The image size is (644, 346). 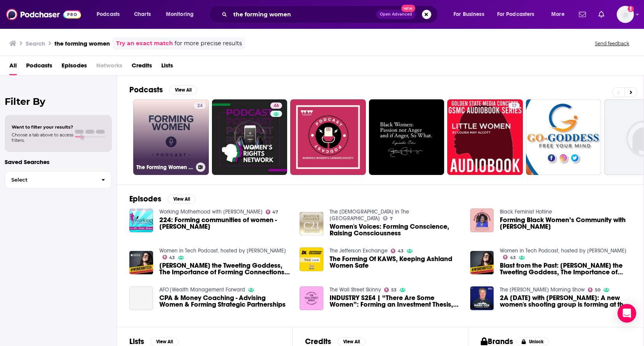 What do you see at coordinates (74, 67) in the screenshot?
I see `a: Episodes` at bounding box center [74, 67].